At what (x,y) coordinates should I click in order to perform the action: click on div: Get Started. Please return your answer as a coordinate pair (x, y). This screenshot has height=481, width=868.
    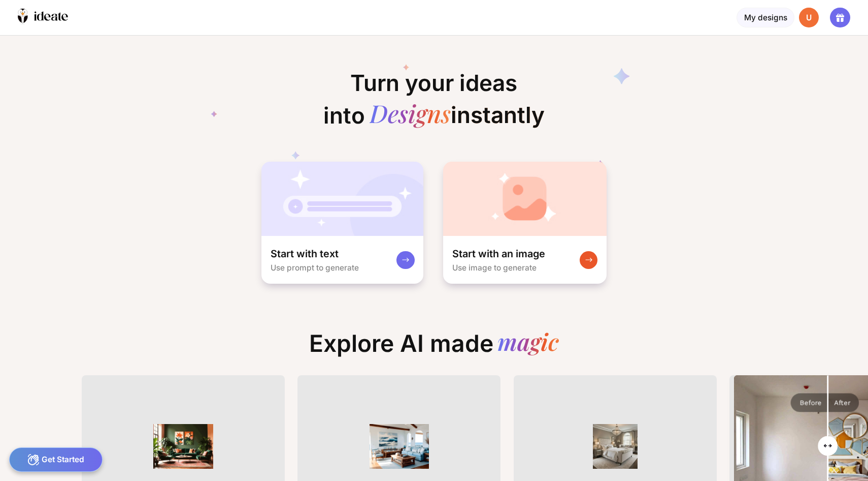
    Looking at the image, I should click on (56, 459).